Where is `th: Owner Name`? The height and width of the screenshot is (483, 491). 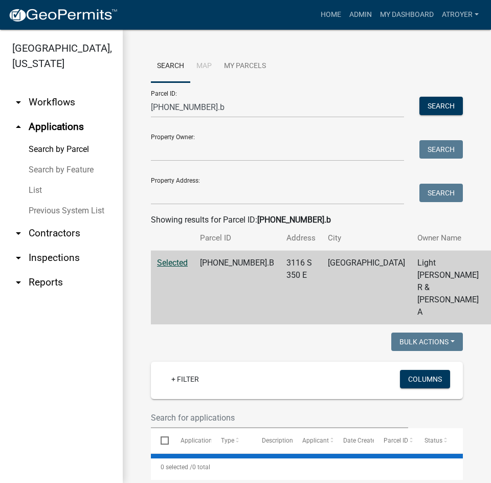 th: Owner Name is located at coordinates (448, 238).